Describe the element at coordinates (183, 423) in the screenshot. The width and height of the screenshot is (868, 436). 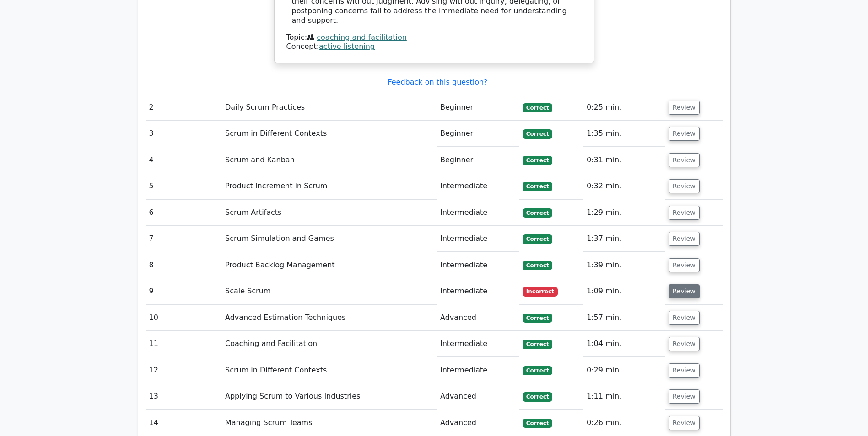
I see `td: 14` at that location.